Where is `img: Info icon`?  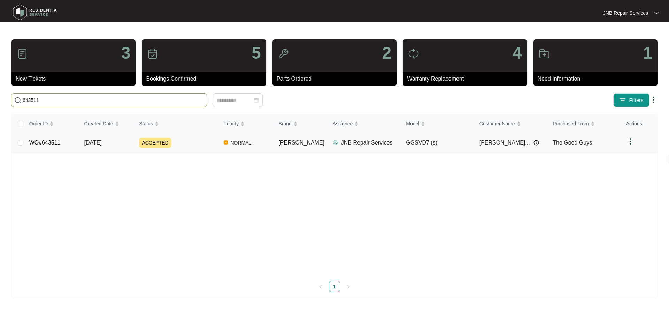
img: Info icon is located at coordinates (537, 143).